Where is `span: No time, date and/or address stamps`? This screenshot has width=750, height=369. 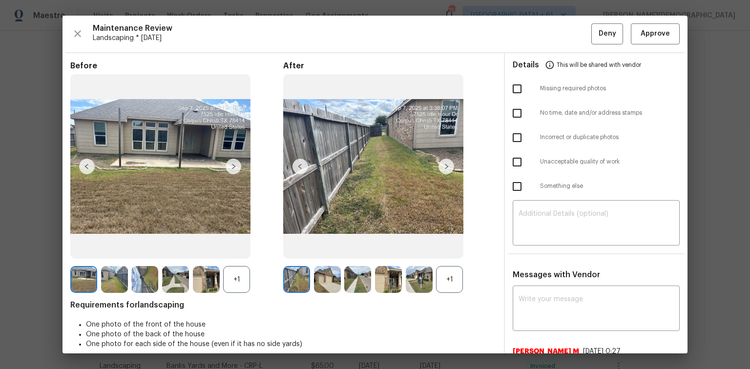
span: No time, date and/or address stamps is located at coordinates (610, 113).